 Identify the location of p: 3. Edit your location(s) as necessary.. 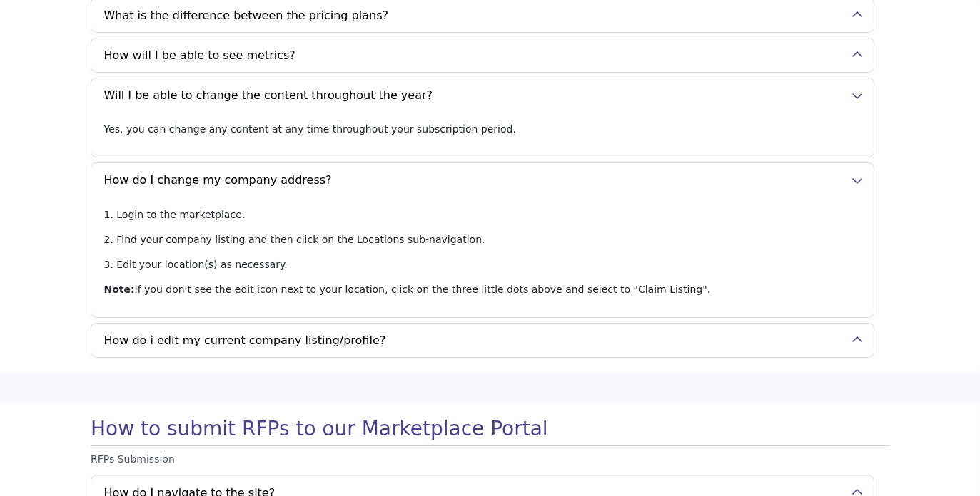
(482, 264).